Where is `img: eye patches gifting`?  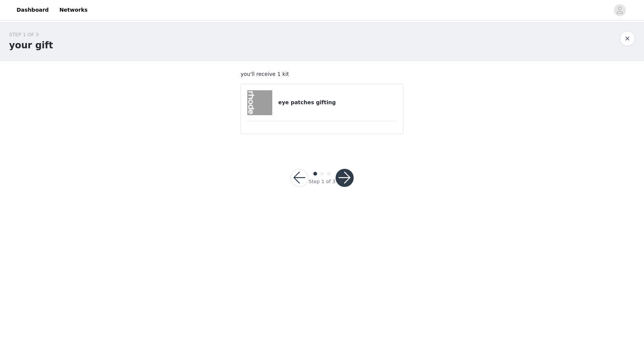 img: eye patches gifting is located at coordinates (260, 103).